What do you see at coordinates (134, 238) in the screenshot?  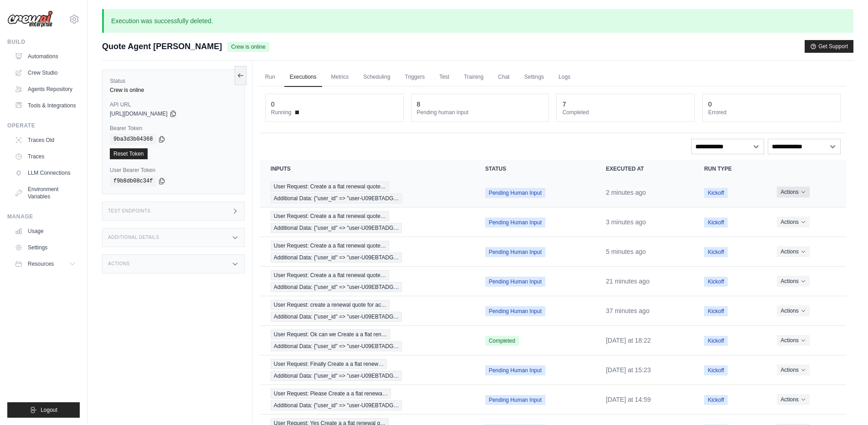 I see `h3: Additional Details` at bounding box center [134, 238].